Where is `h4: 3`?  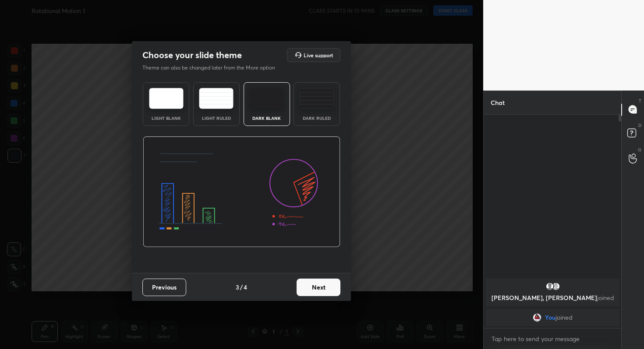 h4: 3 is located at coordinates (237, 287).